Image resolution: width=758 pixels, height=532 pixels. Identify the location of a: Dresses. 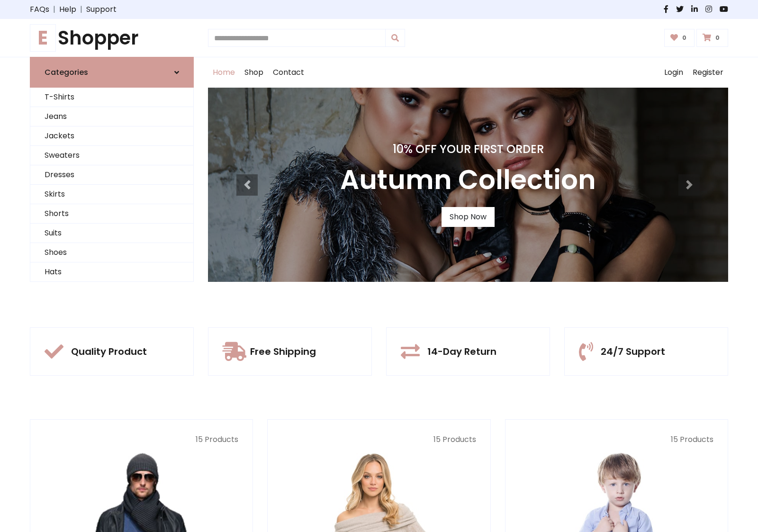
(112, 174).